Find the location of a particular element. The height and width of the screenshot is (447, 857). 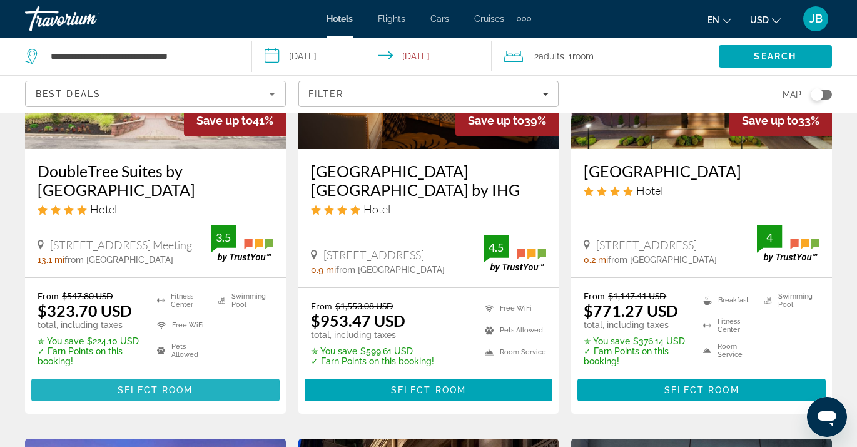

span: 0.9 mi is located at coordinates (323, 270).